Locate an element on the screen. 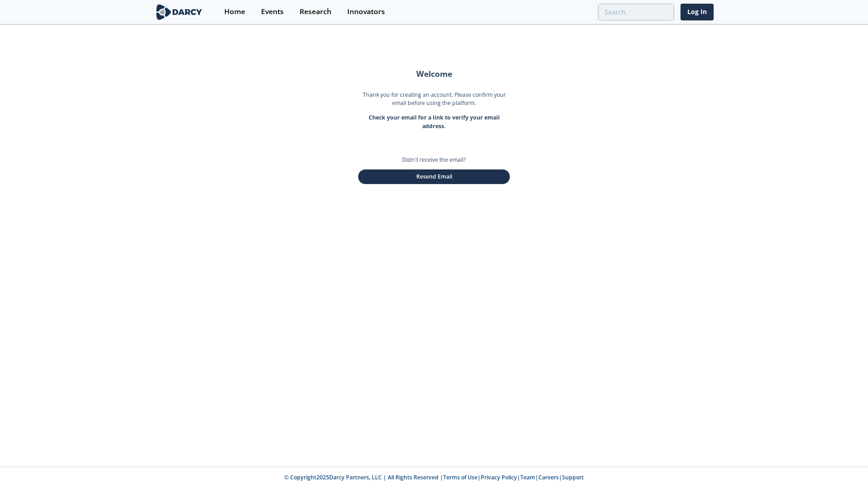  div: Events is located at coordinates (272, 12).